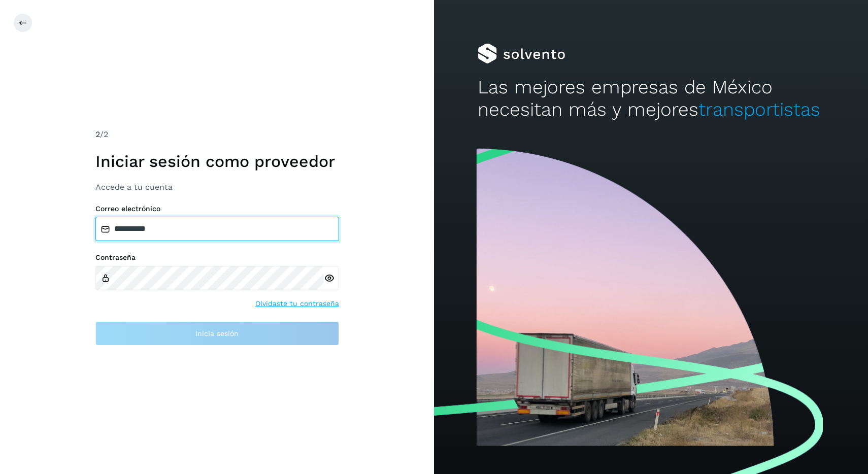 The height and width of the screenshot is (474, 868). I want to click on span: 2, so click(98, 134).